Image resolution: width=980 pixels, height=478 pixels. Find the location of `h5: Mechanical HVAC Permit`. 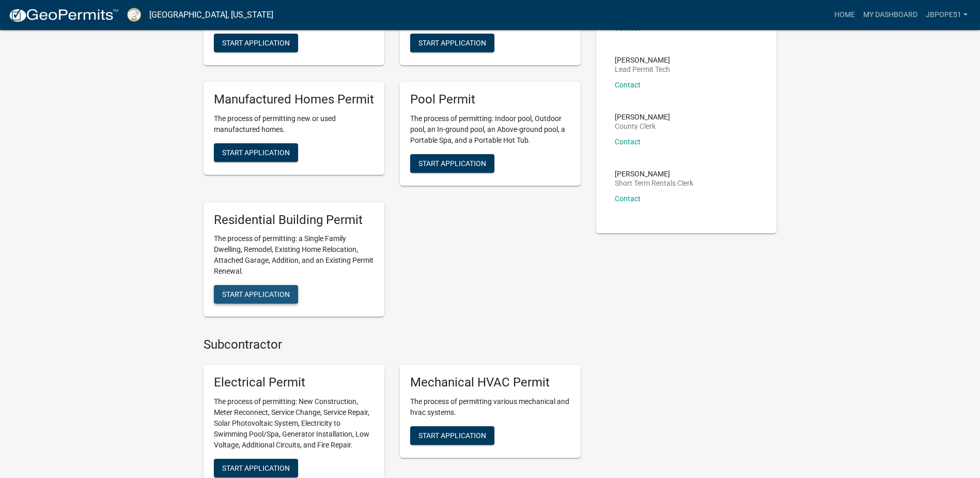

h5: Mechanical HVAC Permit is located at coordinates (491, 382).